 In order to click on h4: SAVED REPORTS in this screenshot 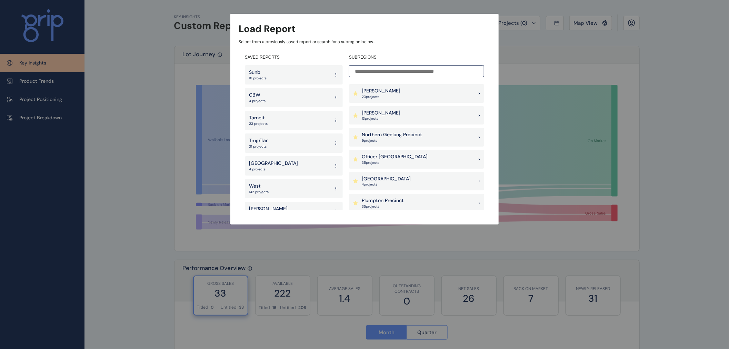, I will do `click(294, 57)`.